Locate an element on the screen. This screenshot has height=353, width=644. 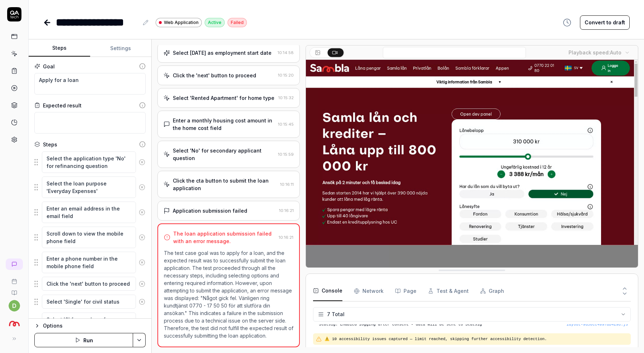
button: Steps is located at coordinates (59, 49).